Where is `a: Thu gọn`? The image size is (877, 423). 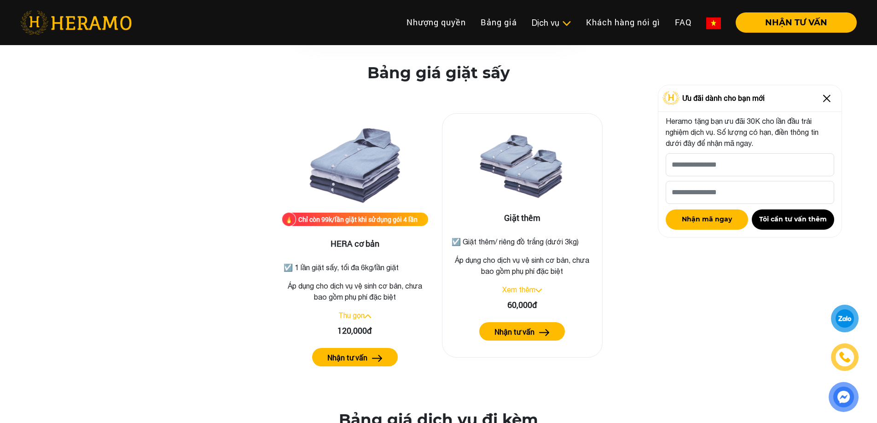
a: Thu gọn is located at coordinates (351, 315).